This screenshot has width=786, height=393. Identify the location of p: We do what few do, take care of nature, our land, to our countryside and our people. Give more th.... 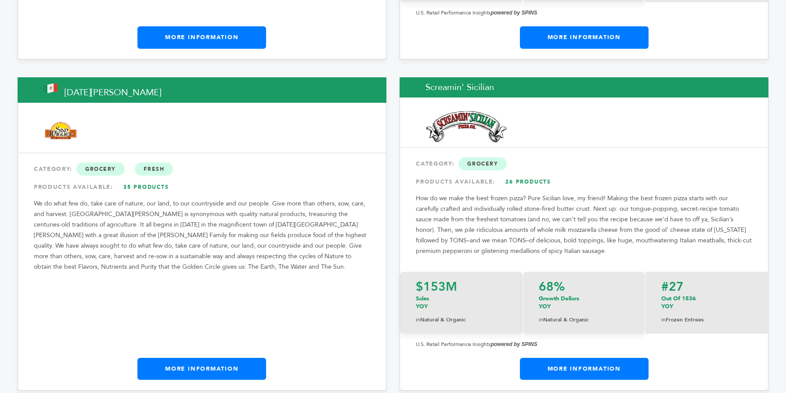
(202, 235).